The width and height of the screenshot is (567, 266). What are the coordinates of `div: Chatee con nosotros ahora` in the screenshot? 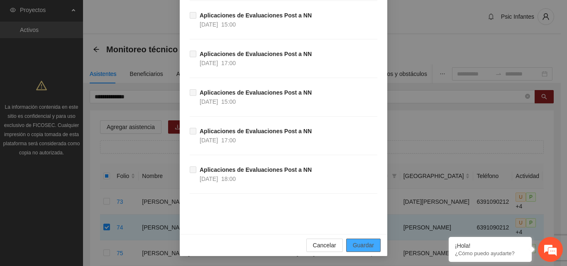 It's located at (91, 48).